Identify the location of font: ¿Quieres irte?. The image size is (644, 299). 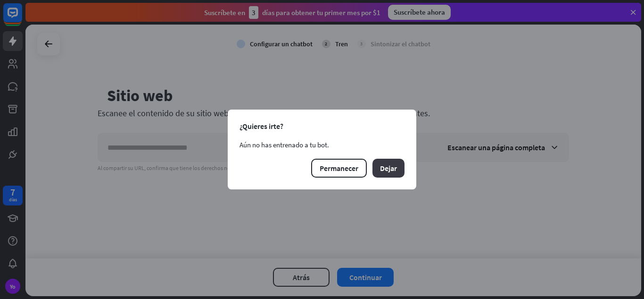
(261, 126).